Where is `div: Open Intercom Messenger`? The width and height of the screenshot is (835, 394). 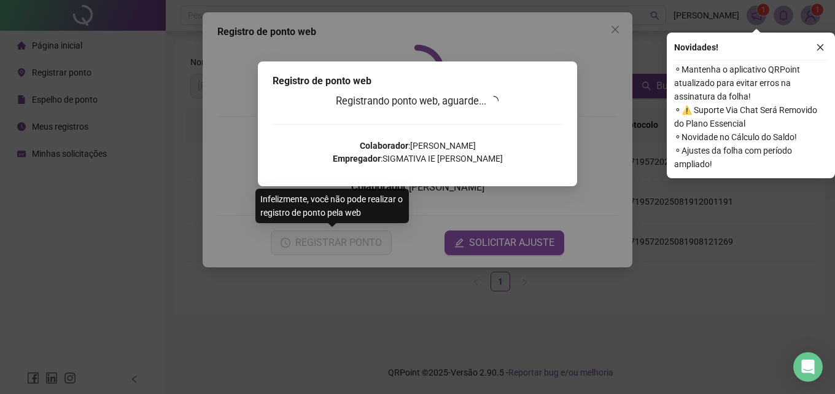 div: Open Intercom Messenger is located at coordinates (808, 367).